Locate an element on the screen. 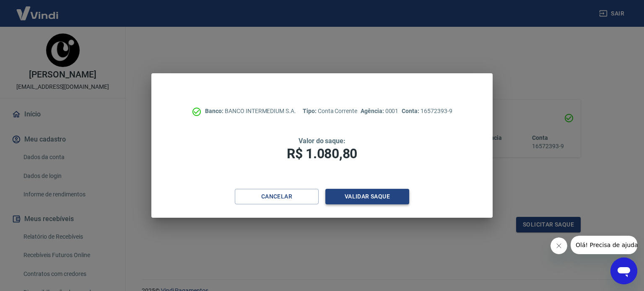  span: Olá! Precisa de ajuda? is located at coordinates (38, 9).